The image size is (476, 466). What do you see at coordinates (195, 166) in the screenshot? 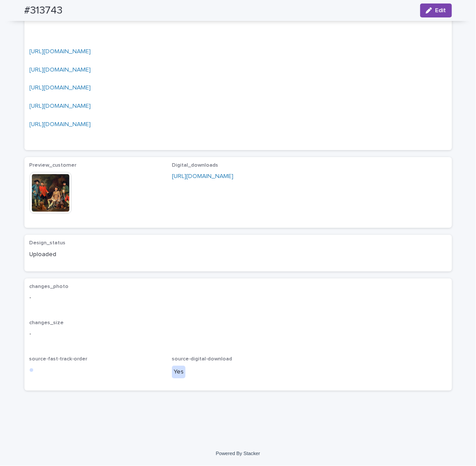
I see `span: Digital_downloads` at bounding box center [195, 166].